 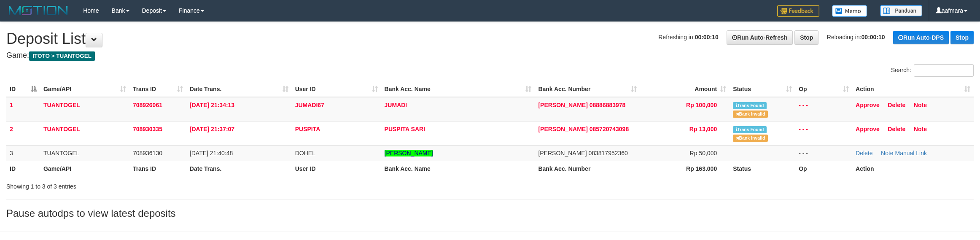 What do you see at coordinates (458, 89) in the screenshot?
I see `th: Bank Acc. Name: activate to sort column ascending` at bounding box center [458, 89].